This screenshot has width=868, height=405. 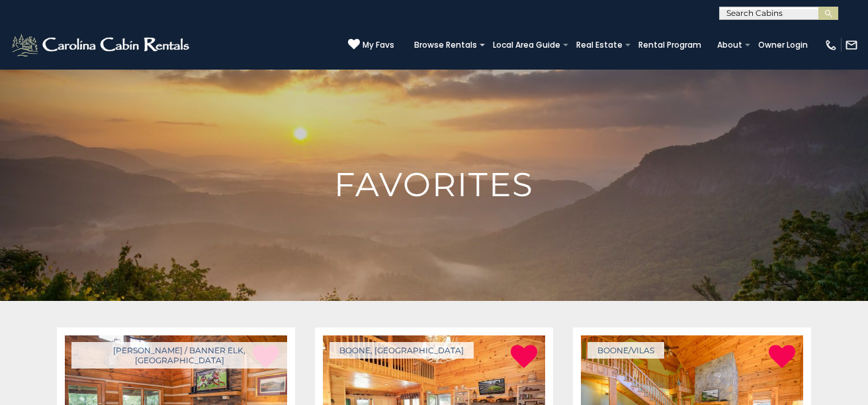 I want to click on a: Browse Rentals, so click(x=445, y=45).